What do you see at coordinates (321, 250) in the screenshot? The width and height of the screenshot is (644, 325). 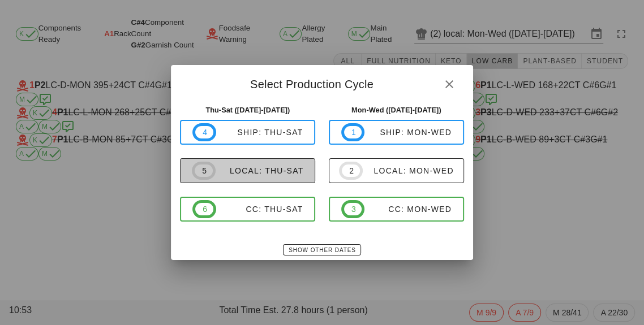 I see `button: Show Other Dates` at bounding box center [321, 250].